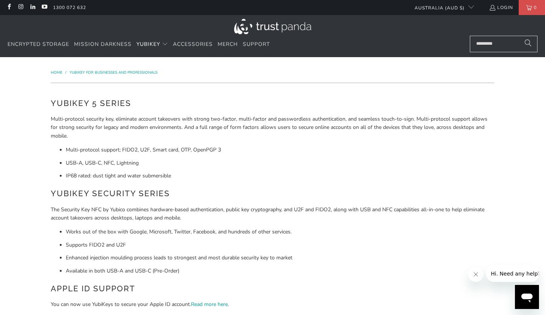 The height and width of the screenshot is (315, 545). Describe the element at coordinates (29, 8) in the screenshot. I see `span: Hi. Need any help?` at that location.